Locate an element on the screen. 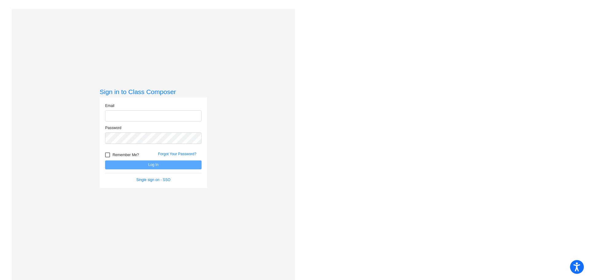 The height and width of the screenshot is (280, 590). a: Single sign on - SSO is located at coordinates (153, 180).